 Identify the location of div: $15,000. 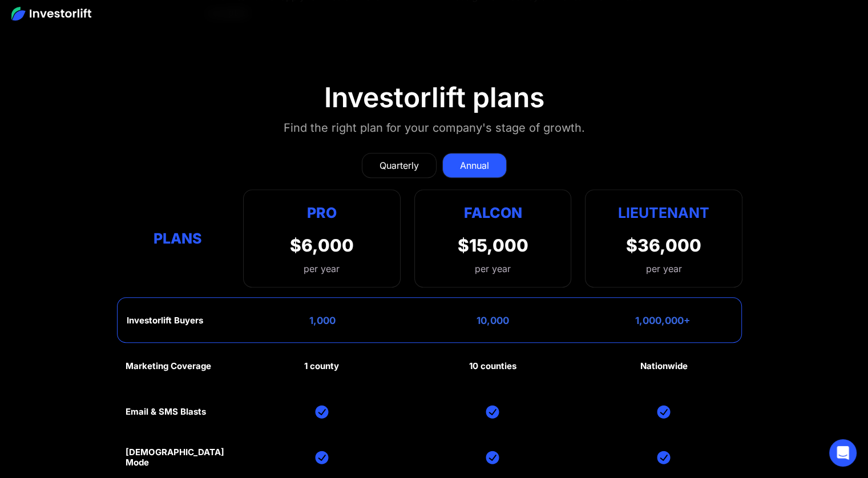
(492, 245).